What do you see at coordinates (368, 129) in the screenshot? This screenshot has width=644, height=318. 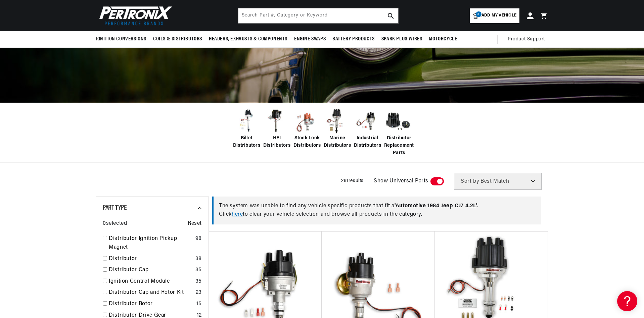 I see `a: Industrial Distributors Industrial Distributors` at bounding box center [368, 129].